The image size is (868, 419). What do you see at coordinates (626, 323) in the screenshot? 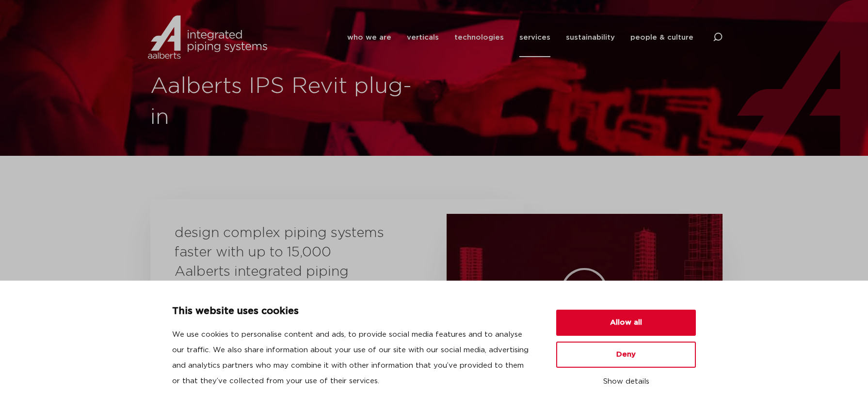
I see `button: Allow all` at bounding box center [626, 323].